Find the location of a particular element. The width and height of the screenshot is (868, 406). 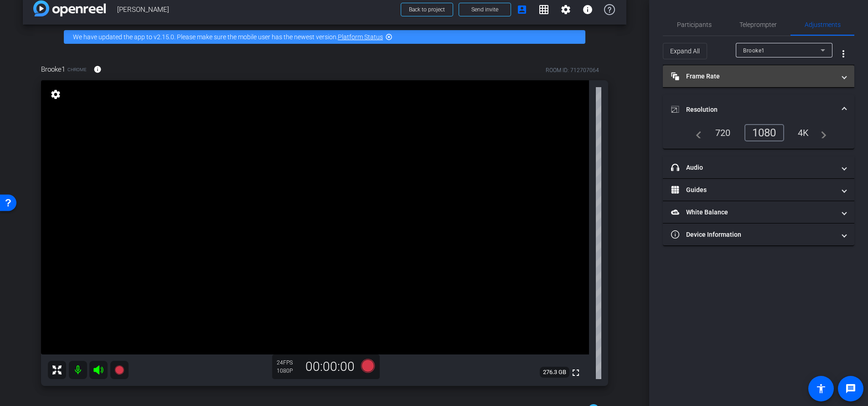

div: Resolution is located at coordinates (759, 136).